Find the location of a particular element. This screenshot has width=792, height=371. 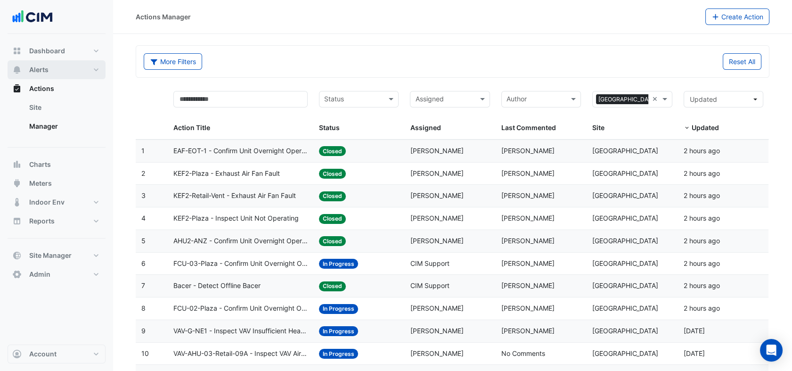

app-icon: Charts is located at coordinates (17, 164).